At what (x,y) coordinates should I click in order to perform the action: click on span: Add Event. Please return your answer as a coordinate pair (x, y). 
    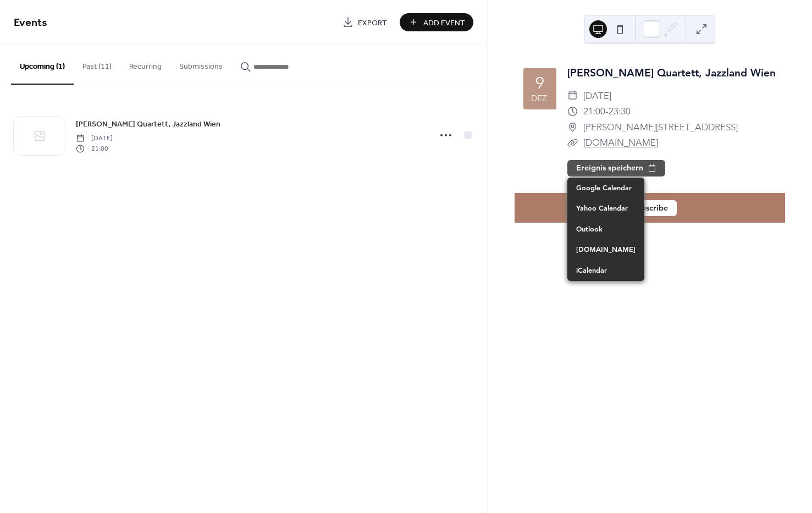
    Looking at the image, I should click on (444, 22).